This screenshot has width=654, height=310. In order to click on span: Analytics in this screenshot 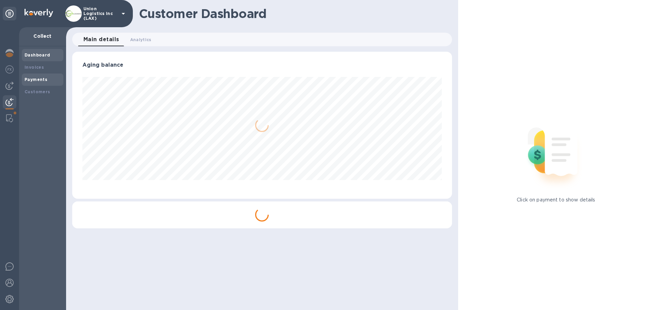, I will do `click(141, 40)`.